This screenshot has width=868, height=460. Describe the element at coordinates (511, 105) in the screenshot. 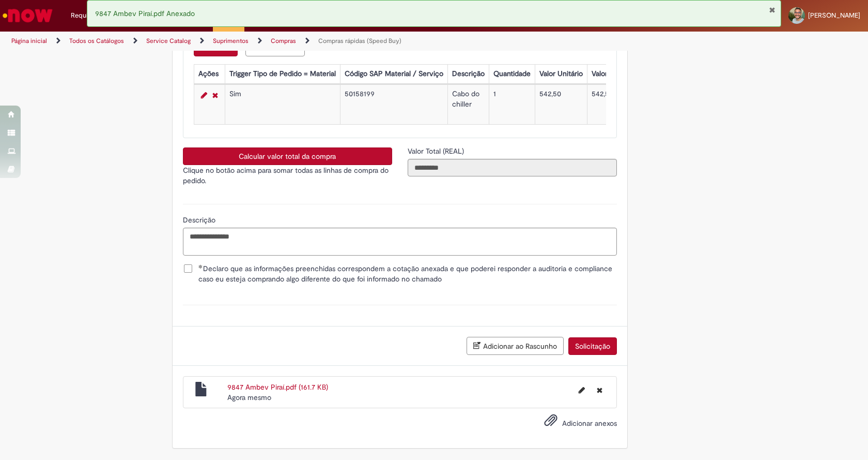

I see `td: 1` at that location.